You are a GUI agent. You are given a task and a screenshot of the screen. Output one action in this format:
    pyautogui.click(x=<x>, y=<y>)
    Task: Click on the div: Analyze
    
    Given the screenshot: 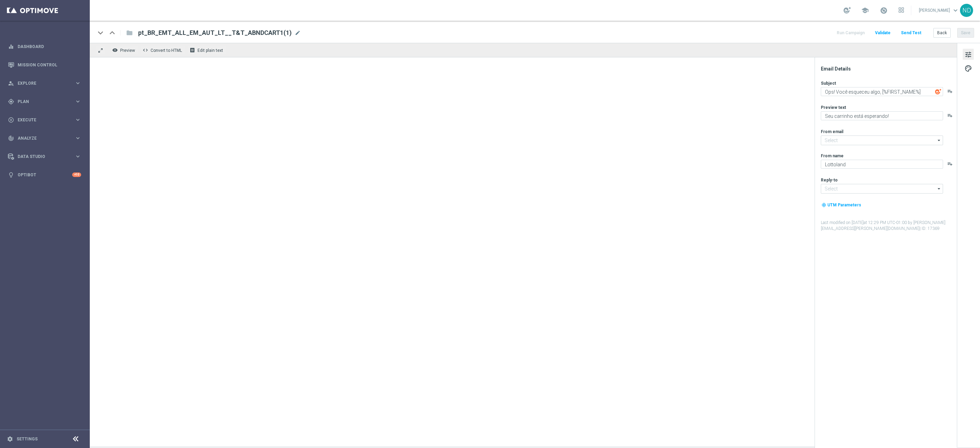 What is the action you would take?
    pyautogui.click(x=41, y=139)
    